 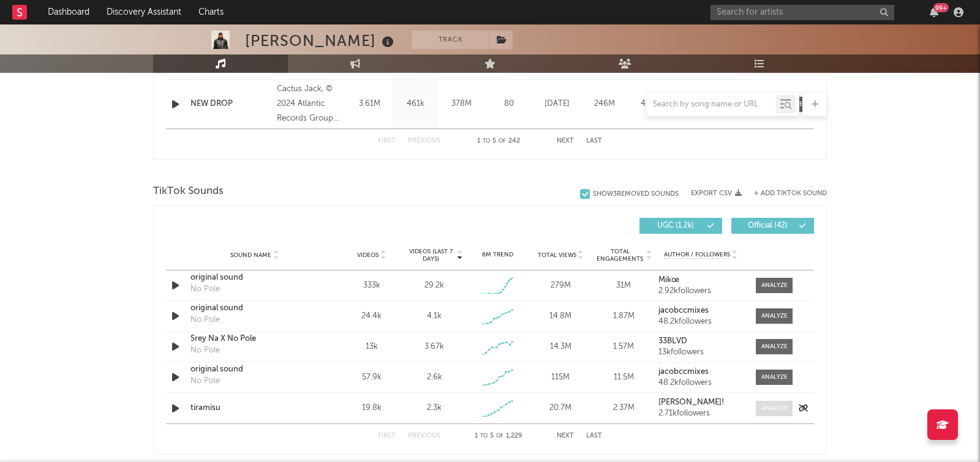 I want to click on button: Track, so click(x=450, y=40).